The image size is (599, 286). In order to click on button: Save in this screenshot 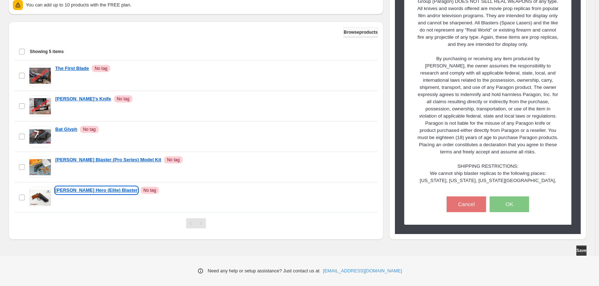, I will do `click(581, 251)`.